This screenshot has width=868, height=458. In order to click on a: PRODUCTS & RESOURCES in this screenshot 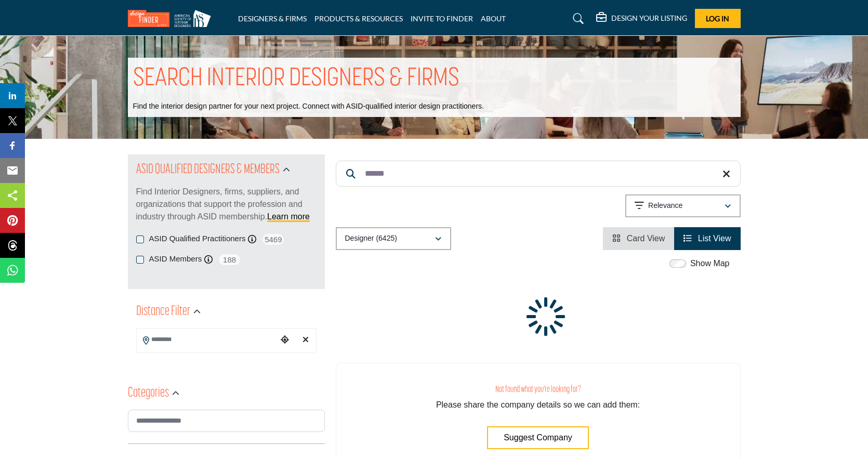, I will do `click(358, 19)`.